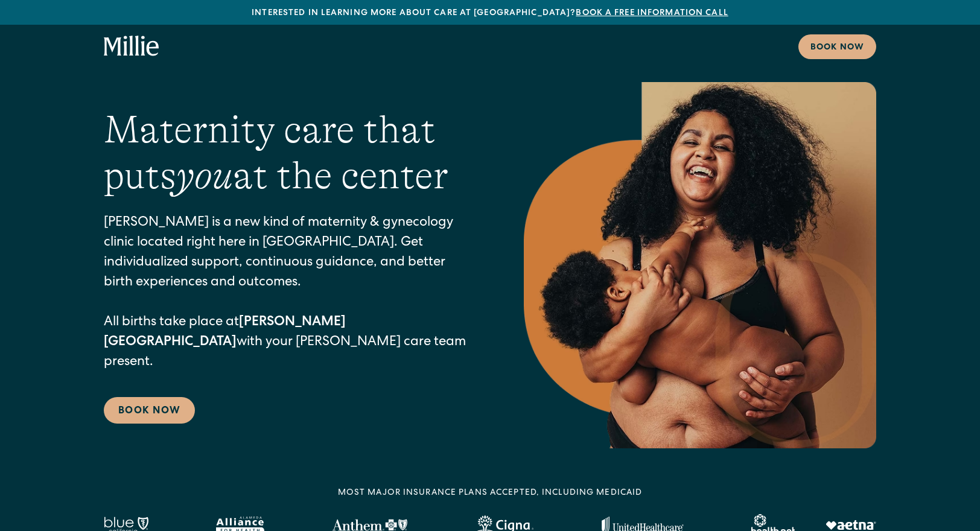 The width and height of the screenshot is (980, 531). Describe the element at coordinates (837, 47) in the screenshot. I see `a: Book now` at that location.